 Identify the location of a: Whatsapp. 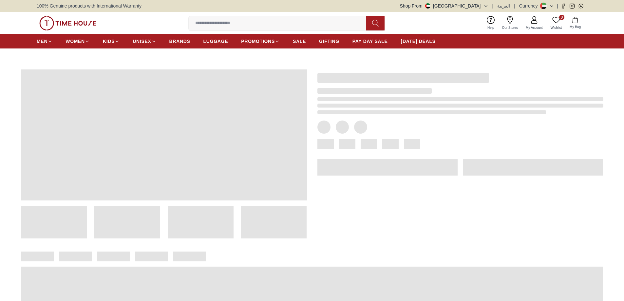
(580, 6).